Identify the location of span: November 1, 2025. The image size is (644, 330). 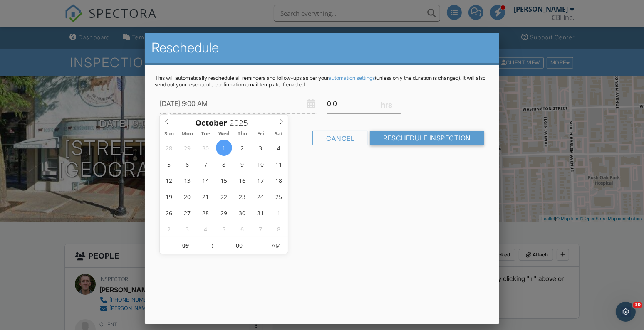
(279, 212).